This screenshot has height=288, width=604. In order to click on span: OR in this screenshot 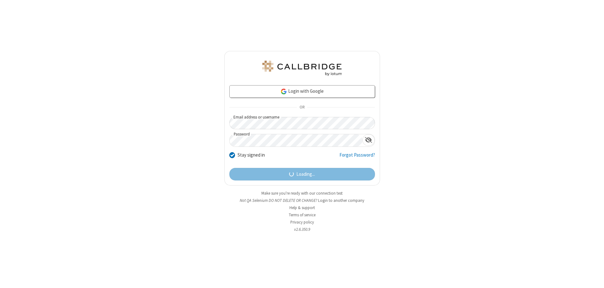, I will do `click(302, 108)`.